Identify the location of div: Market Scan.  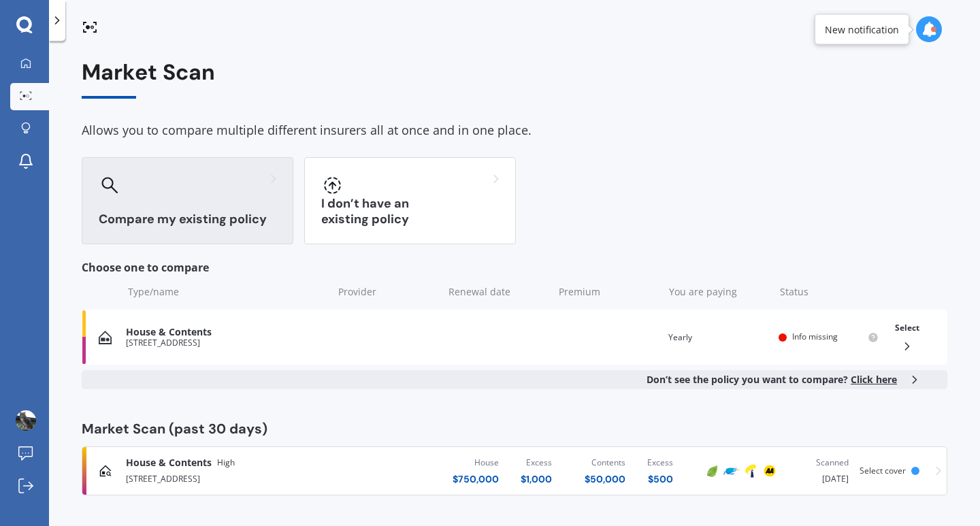
(514, 79).